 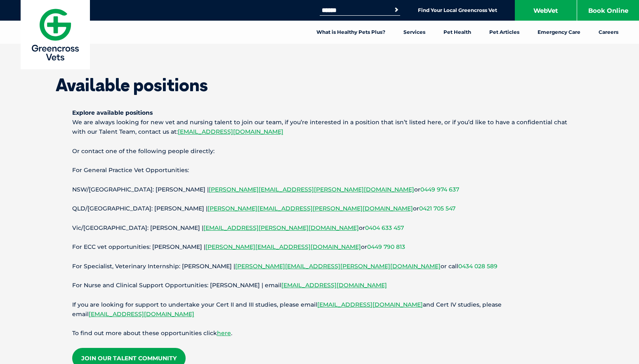 I want to click on a: Services, so click(x=414, y=32).